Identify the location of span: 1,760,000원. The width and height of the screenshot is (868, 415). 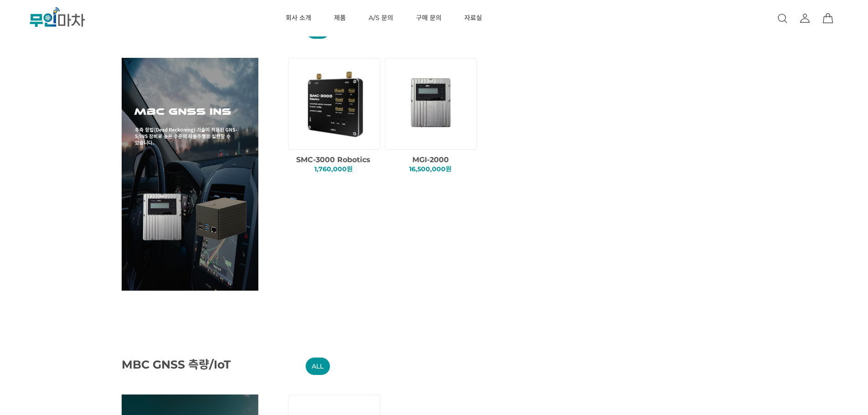
(334, 169).